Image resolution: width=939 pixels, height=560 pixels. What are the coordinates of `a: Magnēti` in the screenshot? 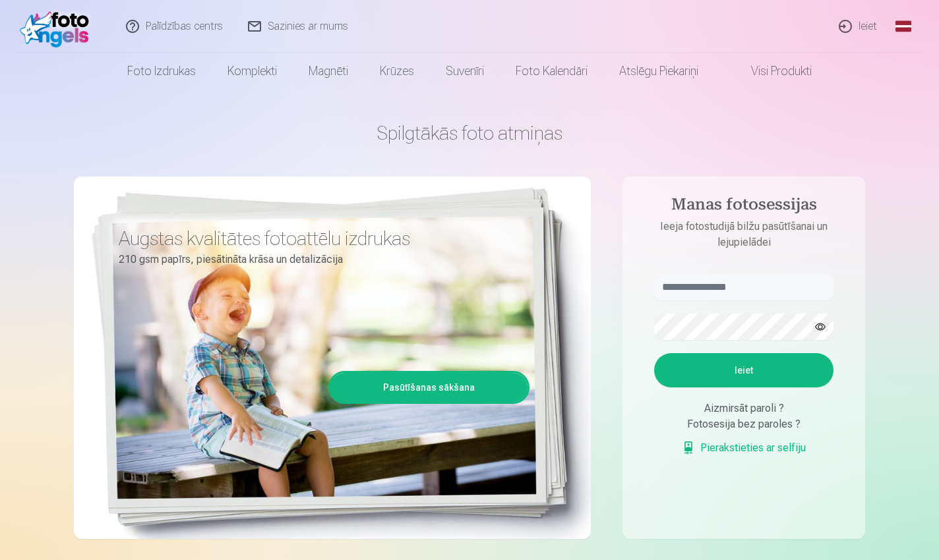 It's located at (328, 71).